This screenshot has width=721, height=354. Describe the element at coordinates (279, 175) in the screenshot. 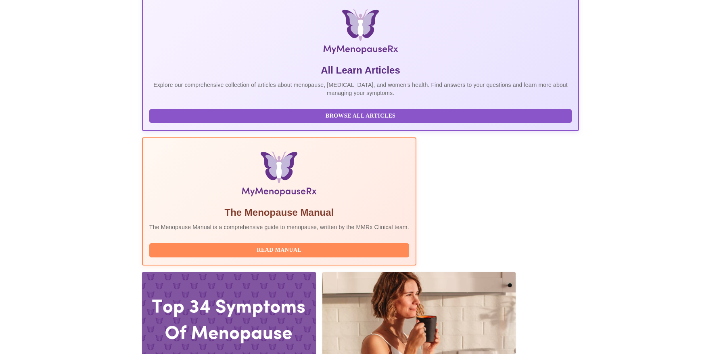

I see `img: Menopause Manual` at that location.